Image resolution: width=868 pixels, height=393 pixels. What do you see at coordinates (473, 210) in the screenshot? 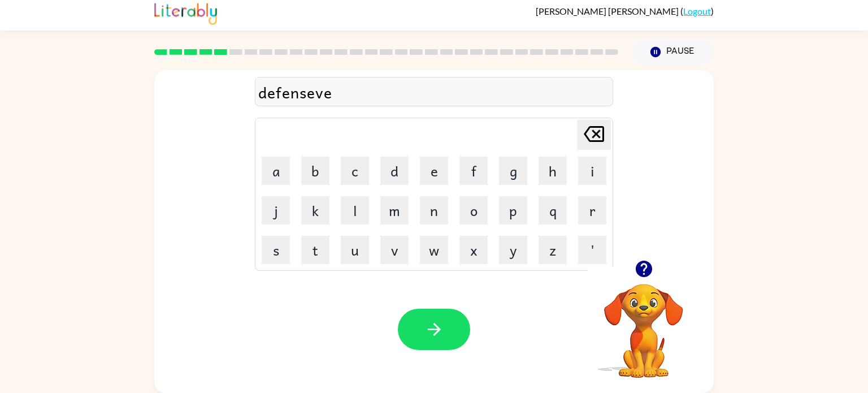
I see `button: o` at bounding box center [473, 210].